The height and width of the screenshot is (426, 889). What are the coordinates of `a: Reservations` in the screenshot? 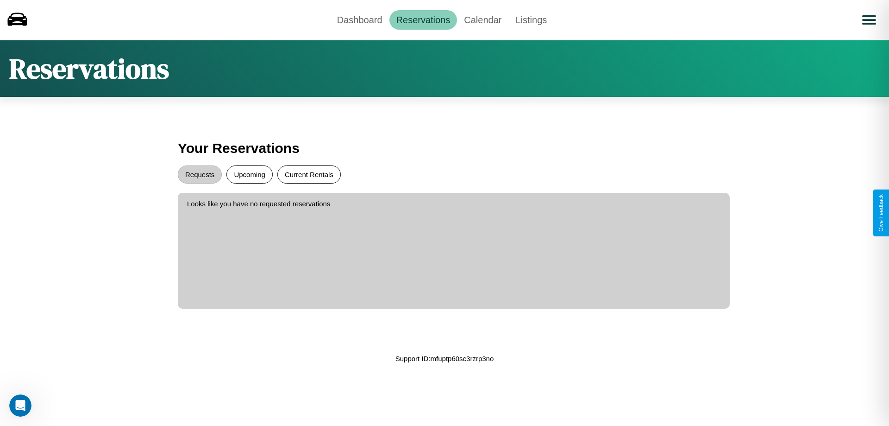 It's located at (423, 20).